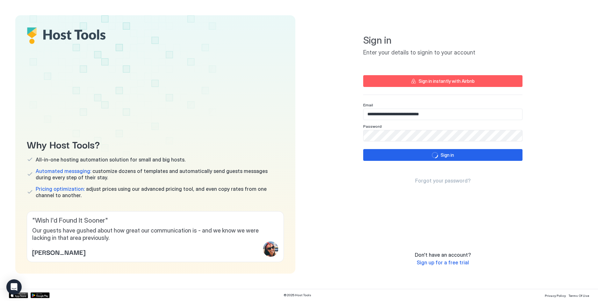  Describe the element at coordinates (579, 296) in the screenshot. I see `span: Terms Of Use` at that location.